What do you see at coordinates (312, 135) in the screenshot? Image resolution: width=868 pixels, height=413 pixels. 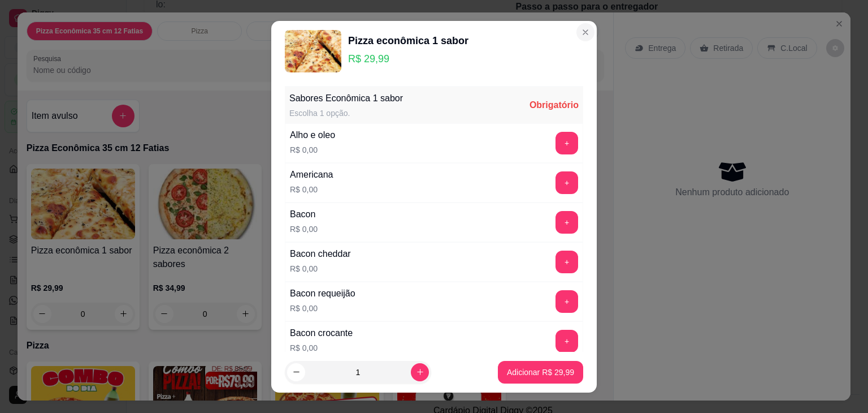 I see `div: Alho e oleo` at bounding box center [312, 135].